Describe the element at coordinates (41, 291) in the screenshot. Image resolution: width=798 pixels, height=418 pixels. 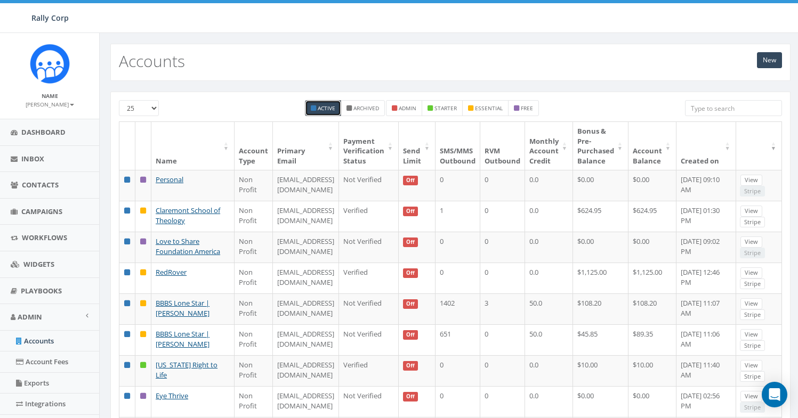
I see `span: Playbooks` at that location.